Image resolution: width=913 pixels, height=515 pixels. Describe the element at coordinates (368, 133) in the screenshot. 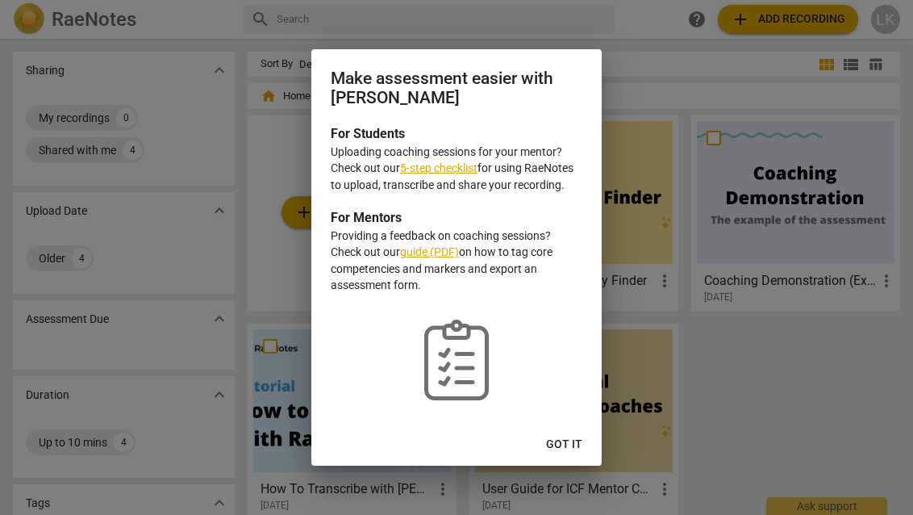

I see `b: For Students` at that location.